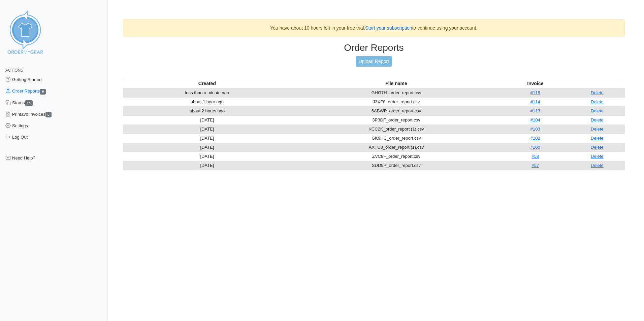 The image size is (644, 321). What do you see at coordinates (396, 165) in the screenshot?
I see `td: SDD9P_order_report.csv` at bounding box center [396, 165].